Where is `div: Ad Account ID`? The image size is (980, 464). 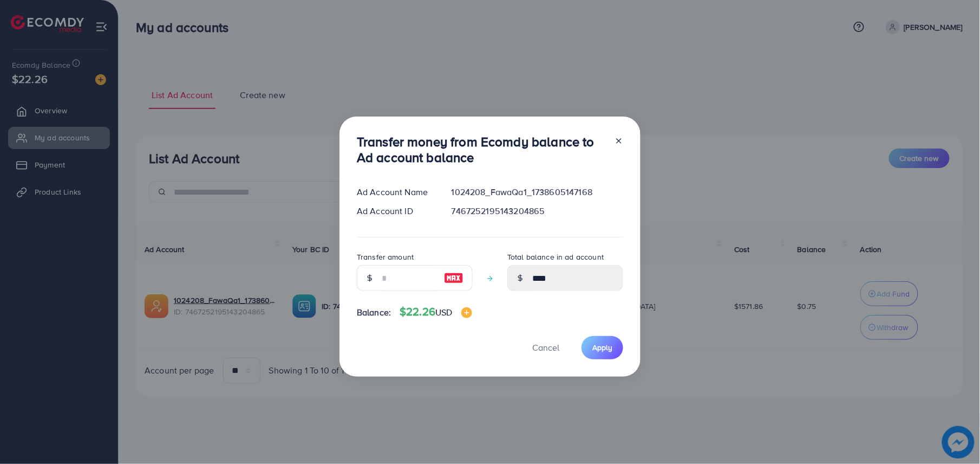
div: Ad Account ID is located at coordinates (395, 211).